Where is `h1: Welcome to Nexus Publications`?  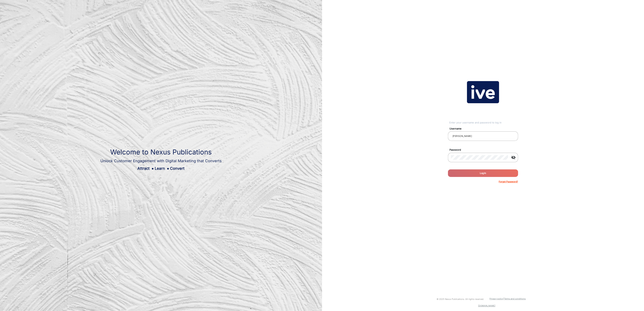 h1: Welcome to Nexus Publications is located at coordinates (161, 152).